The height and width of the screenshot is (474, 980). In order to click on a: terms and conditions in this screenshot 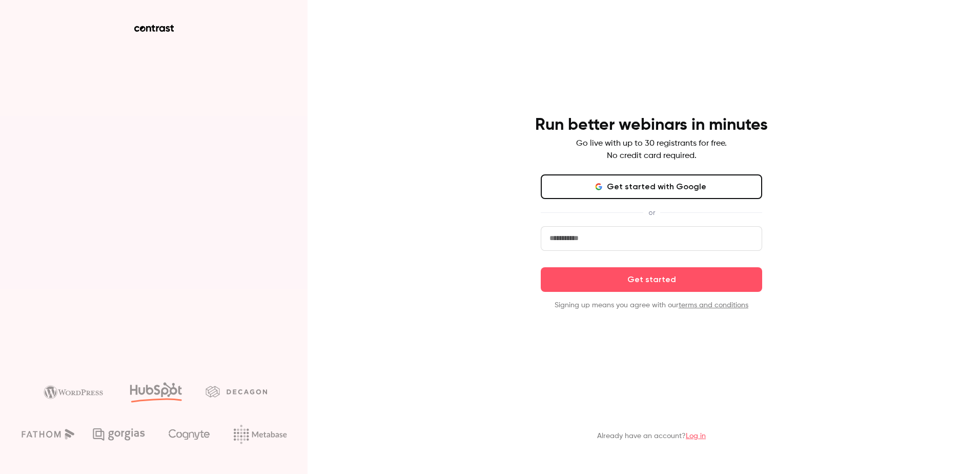, I will do `click(714, 305)`.